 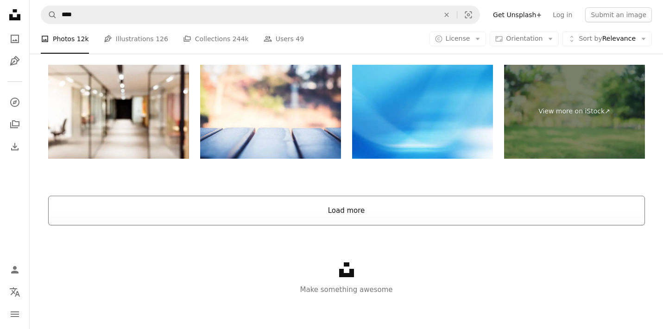 What do you see at coordinates (240, 39) in the screenshot?
I see `span: 244k` at bounding box center [240, 39].